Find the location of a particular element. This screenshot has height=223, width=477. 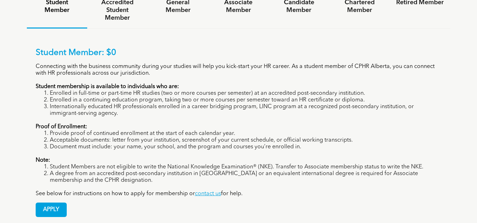

li: Document must include: your name, your school, and the program and courses you’re enrolled in. is located at coordinates (246, 147).